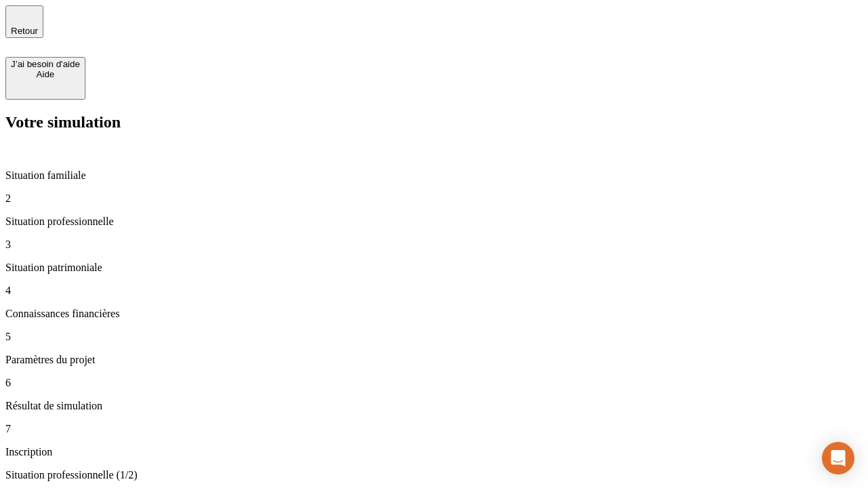 This screenshot has height=488, width=868. Describe the element at coordinates (434, 360) in the screenshot. I see `p: Paramètres du projet` at that location.